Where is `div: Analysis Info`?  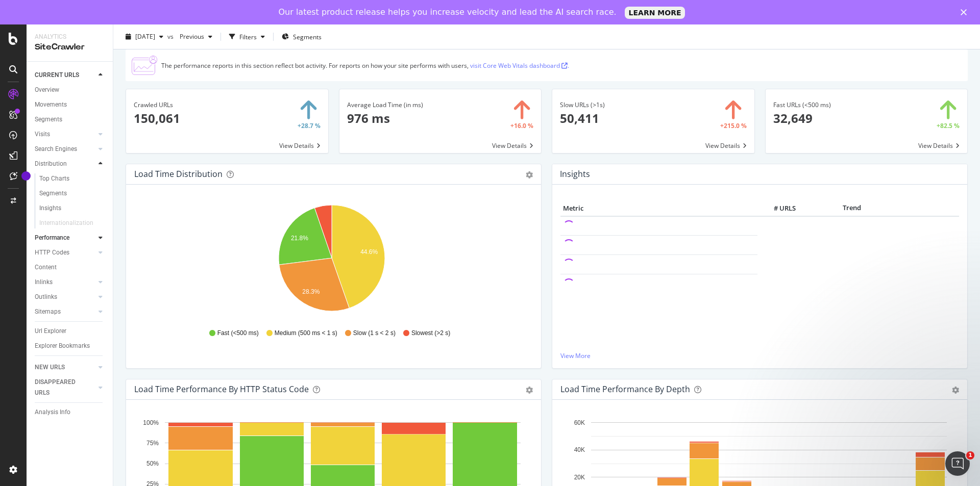 div: Analysis Info is located at coordinates (53, 412).